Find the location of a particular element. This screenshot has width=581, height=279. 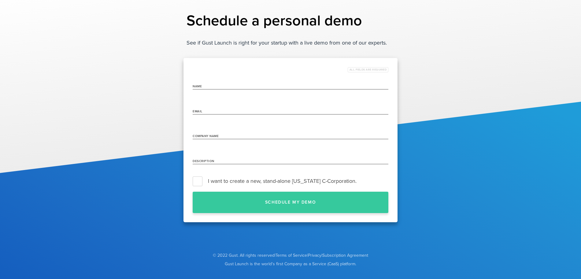

button: Schedule my demo is located at coordinates (290, 203).